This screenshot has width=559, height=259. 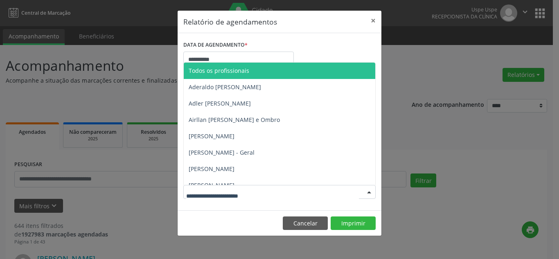 What do you see at coordinates (373, 20) in the screenshot?
I see `button: Close` at bounding box center [373, 20].